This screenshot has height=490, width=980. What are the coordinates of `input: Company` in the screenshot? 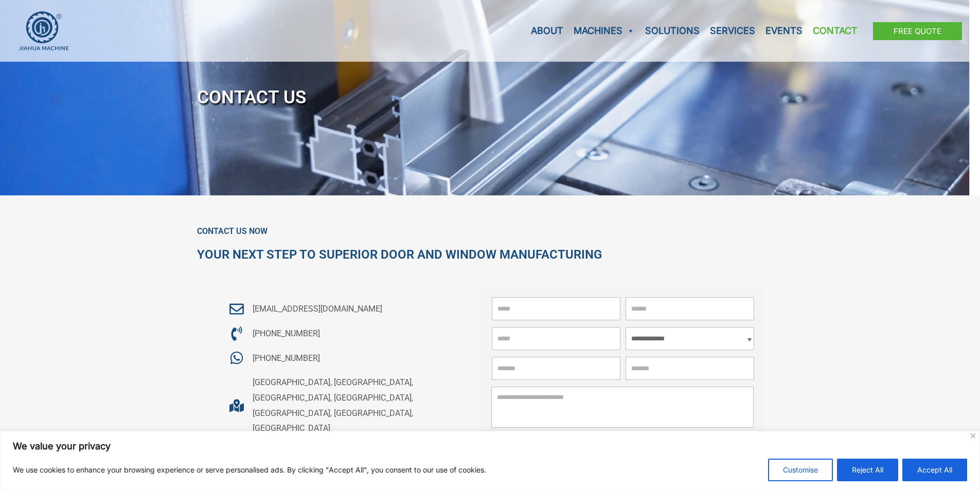 It's located at (556, 368).